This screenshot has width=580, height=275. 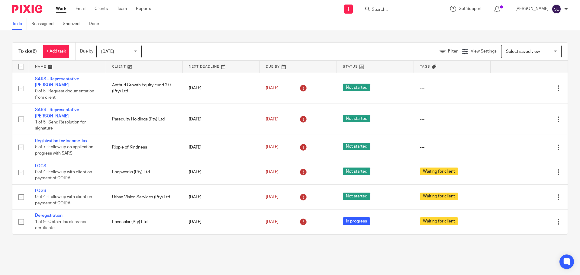 What do you see at coordinates (61, 141) in the screenshot?
I see `a: Registration for Income Tax` at bounding box center [61, 141].